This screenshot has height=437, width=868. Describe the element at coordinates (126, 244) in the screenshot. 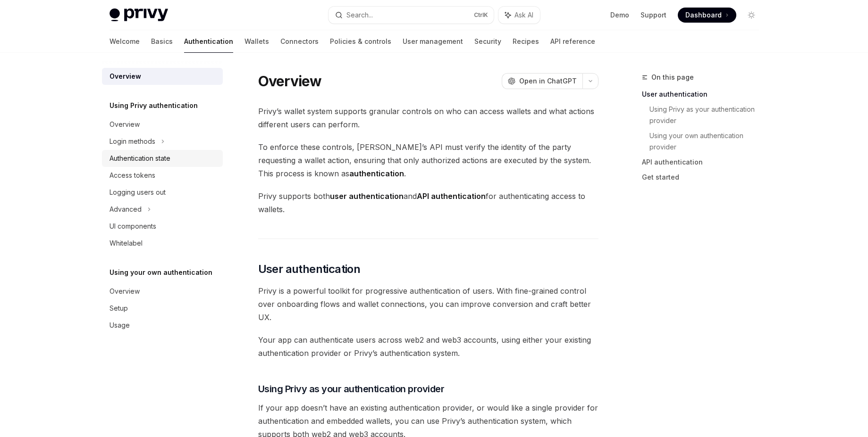

I see `div: Whitelabel` at that location.